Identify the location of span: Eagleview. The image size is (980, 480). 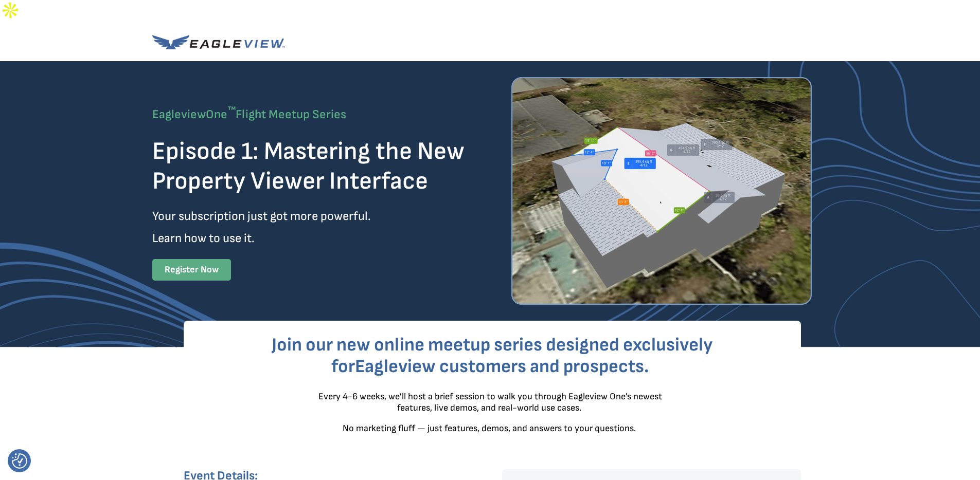
(179, 115).